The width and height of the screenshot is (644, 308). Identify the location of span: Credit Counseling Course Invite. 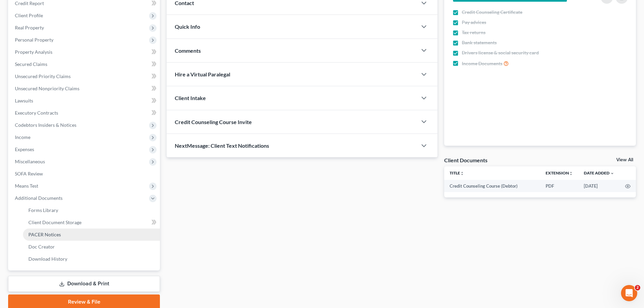
(213, 122).